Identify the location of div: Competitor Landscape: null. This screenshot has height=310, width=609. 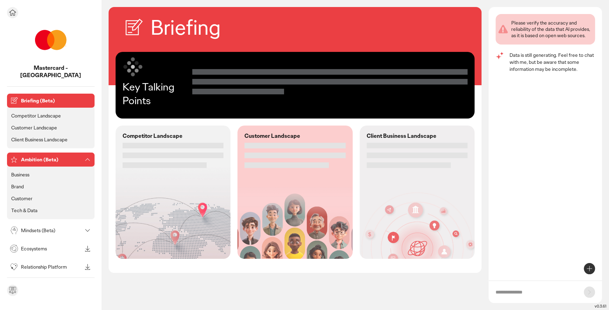
(173, 192).